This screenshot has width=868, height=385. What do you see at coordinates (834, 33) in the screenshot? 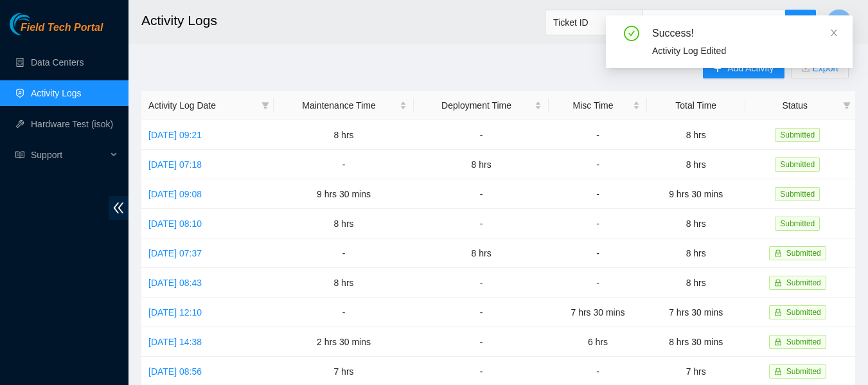
I see `span: close` at bounding box center [834, 33].